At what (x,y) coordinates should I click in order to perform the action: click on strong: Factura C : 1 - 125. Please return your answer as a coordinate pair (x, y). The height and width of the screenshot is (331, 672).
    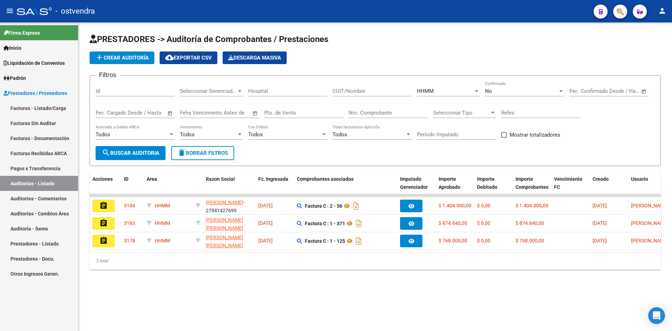
    Looking at the image, I should click on (325, 241).